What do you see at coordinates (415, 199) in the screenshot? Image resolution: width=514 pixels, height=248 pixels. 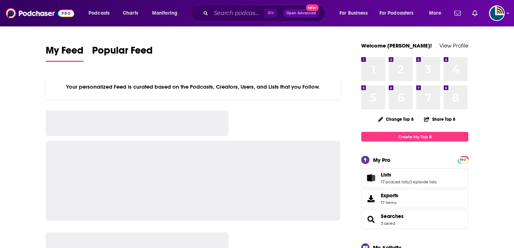 I see `a: Exports` at bounding box center [415, 199].